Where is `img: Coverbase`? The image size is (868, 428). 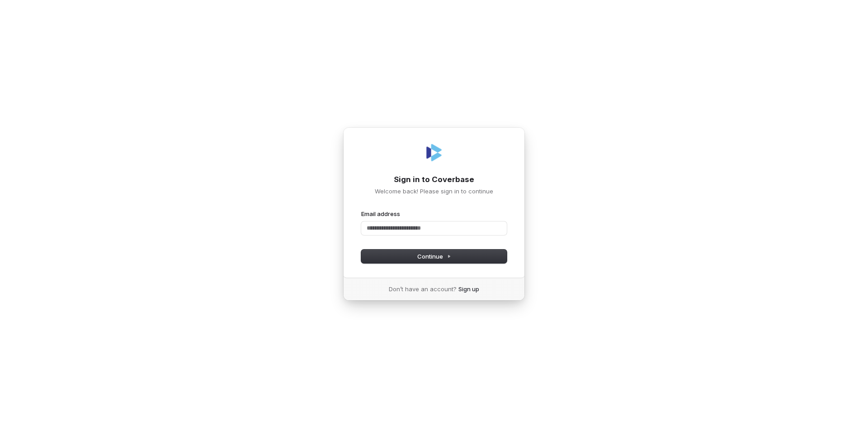
img: Coverbase is located at coordinates (434, 153).